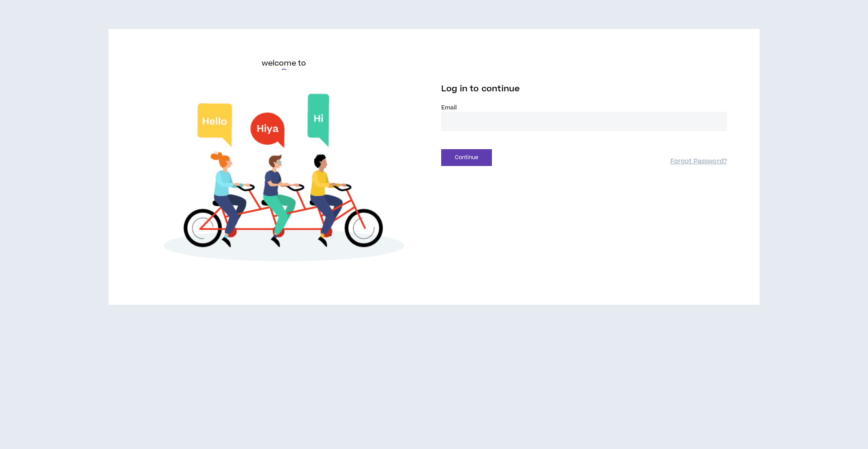 The height and width of the screenshot is (449, 868). What do you see at coordinates (698, 162) in the screenshot?
I see `a: Forgot Password?` at bounding box center [698, 162].